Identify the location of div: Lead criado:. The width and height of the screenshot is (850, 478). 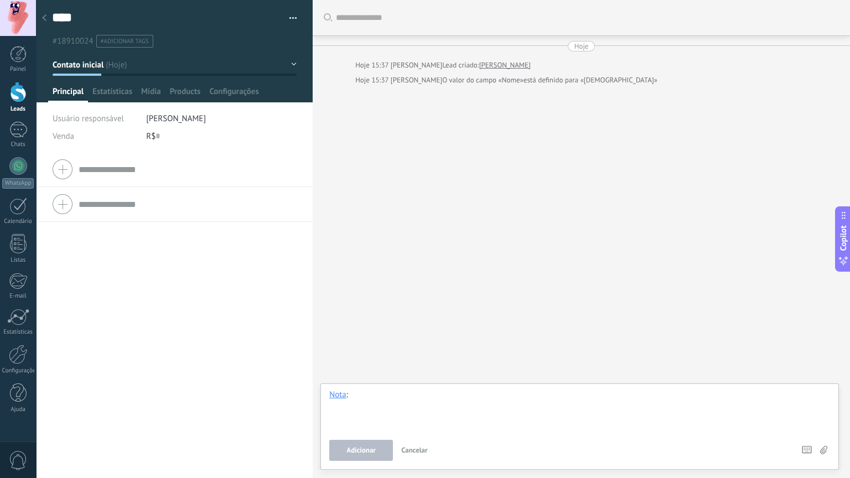
(460, 65).